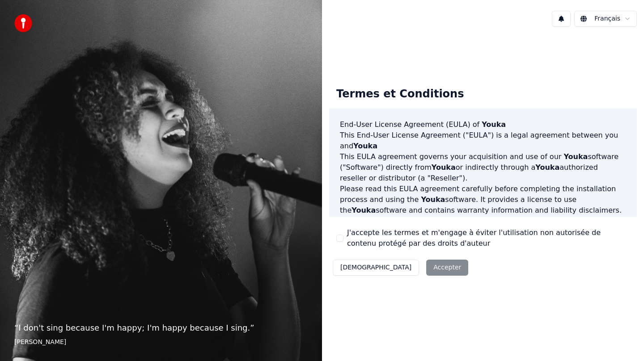 The height and width of the screenshot is (361, 644). What do you see at coordinates (483, 168) in the screenshot?
I see `p: This EULA agreement governs your acquisition and use of our software ("Software") directly from o...` at bounding box center [483, 168].